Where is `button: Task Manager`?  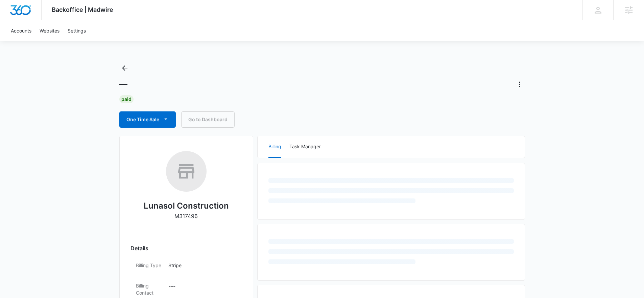
button: Task Manager is located at coordinates (305, 147).